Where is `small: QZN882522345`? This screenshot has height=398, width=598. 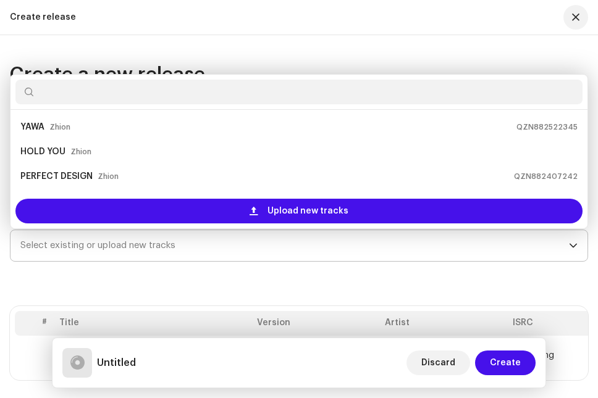
small: QZN882522345 is located at coordinates (546, 127).